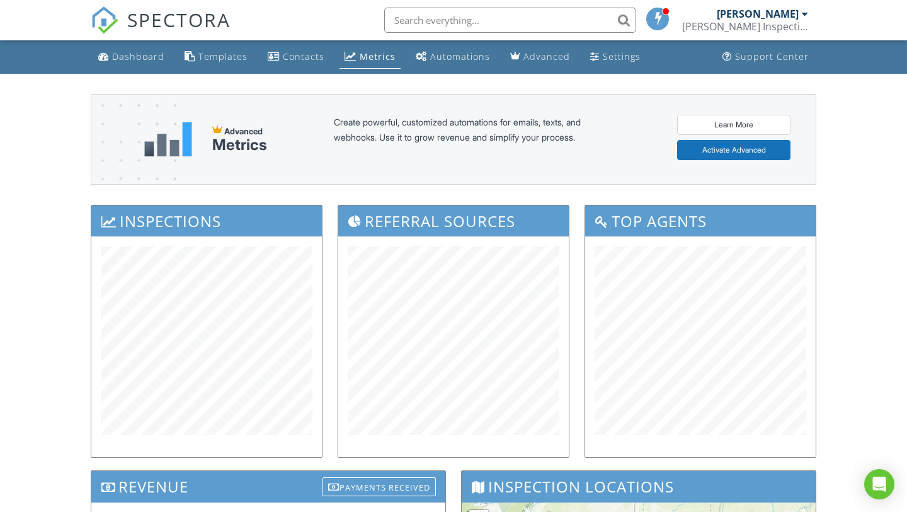  What do you see at coordinates (138, 56) in the screenshot?
I see `div: Dashboard` at bounding box center [138, 56].